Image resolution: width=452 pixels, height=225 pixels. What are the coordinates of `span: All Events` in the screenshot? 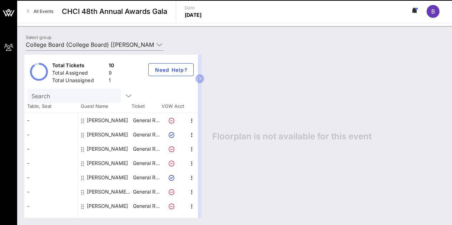 It's located at (43, 11).